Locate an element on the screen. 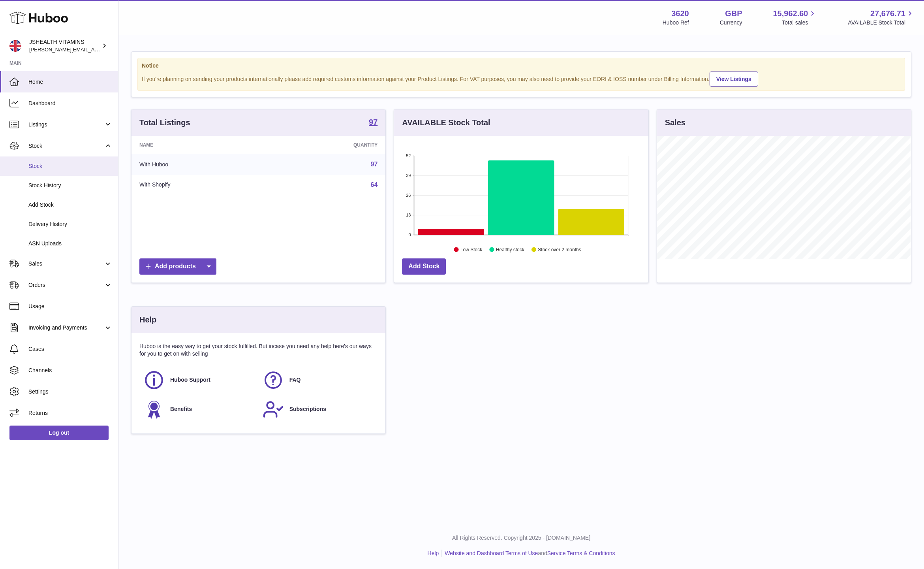  span: Stock History is located at coordinates (71, 185).